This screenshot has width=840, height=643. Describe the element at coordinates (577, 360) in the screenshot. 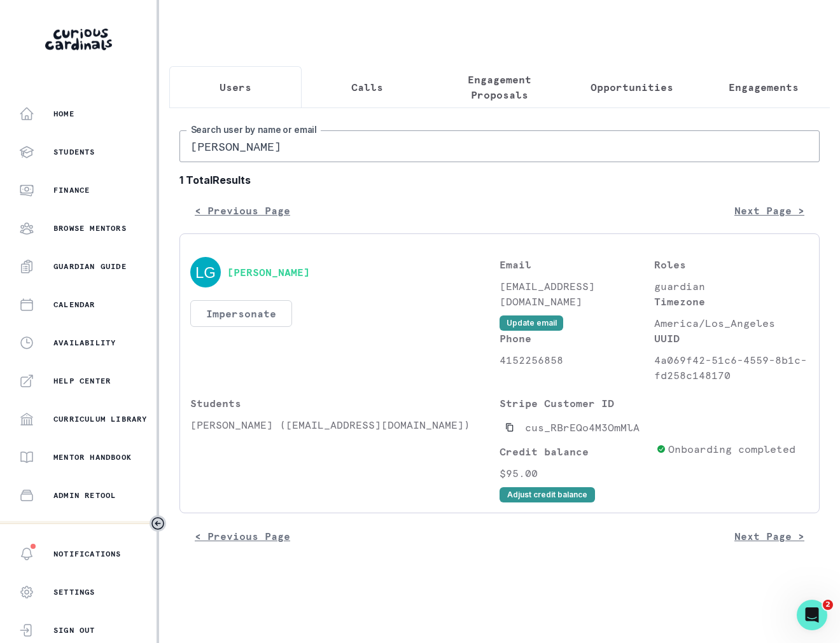

I see `p: 4152256858` at that location.